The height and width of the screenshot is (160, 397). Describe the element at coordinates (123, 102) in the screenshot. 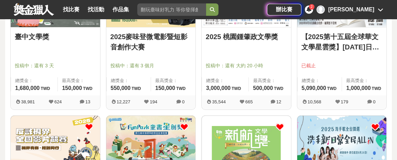

I see `span: 12,227` at that location.